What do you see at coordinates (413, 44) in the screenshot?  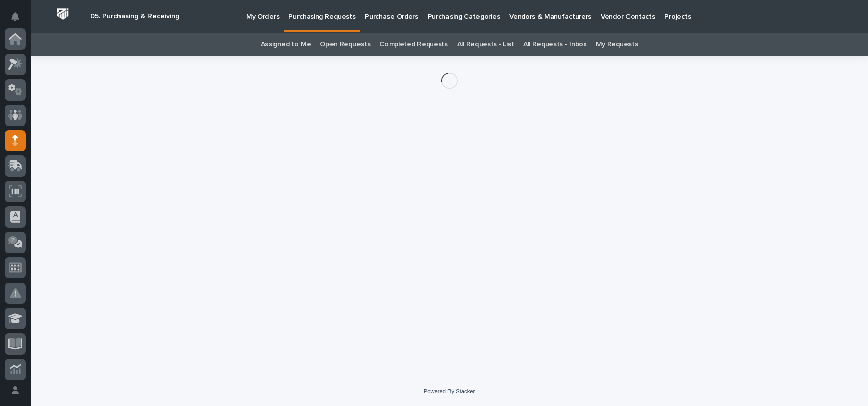 I see `a: Completed Requests` at bounding box center [413, 44].